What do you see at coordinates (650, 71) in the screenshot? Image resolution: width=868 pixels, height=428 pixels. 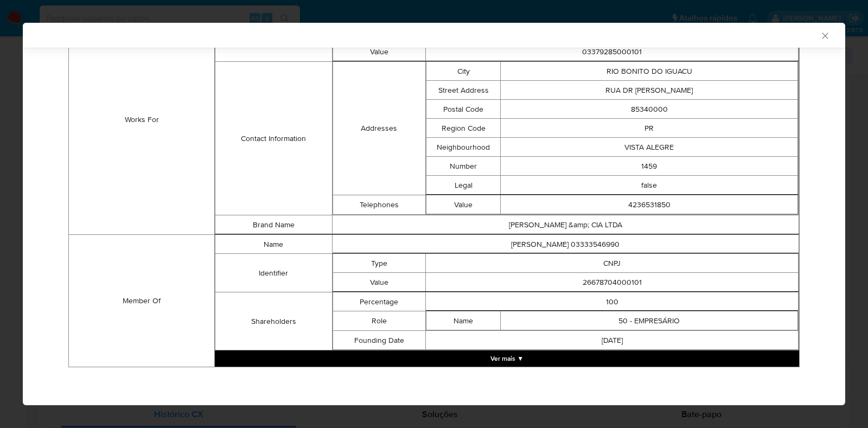 I see `td: RIO BONITO DO IGUACU` at bounding box center [650, 71].